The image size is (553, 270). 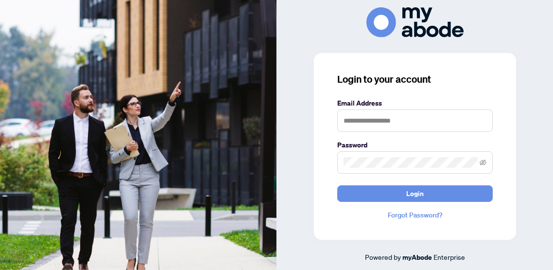 I want to click on img: ma-logo, so click(x=415, y=22).